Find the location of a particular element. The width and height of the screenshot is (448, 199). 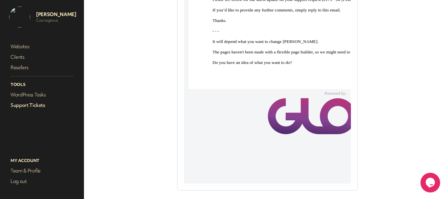

p: Hello is located at coordinates (83, 5).